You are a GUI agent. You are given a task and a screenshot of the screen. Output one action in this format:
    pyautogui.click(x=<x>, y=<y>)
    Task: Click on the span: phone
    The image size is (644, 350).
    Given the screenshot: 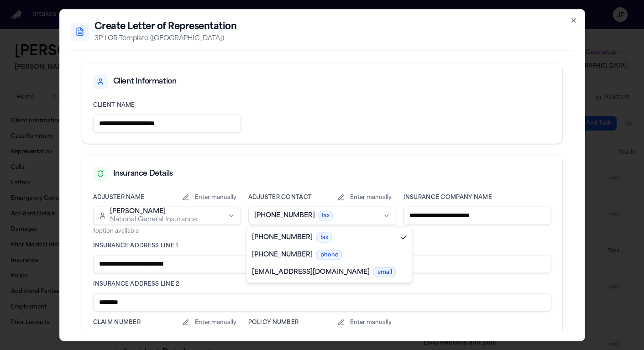 What is the action you would take?
    pyautogui.click(x=329, y=255)
    